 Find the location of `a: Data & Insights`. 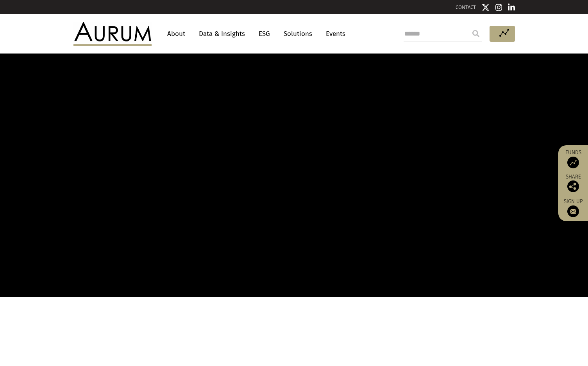

a: Data & Insights is located at coordinates (222, 34).